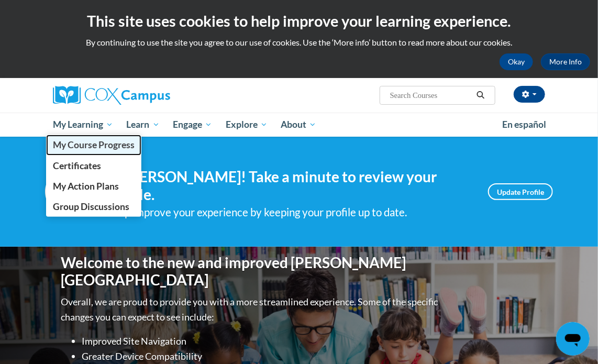 The image size is (598, 364). Describe the element at coordinates (94, 186) in the screenshot. I see `a: My Action Plans` at that location.